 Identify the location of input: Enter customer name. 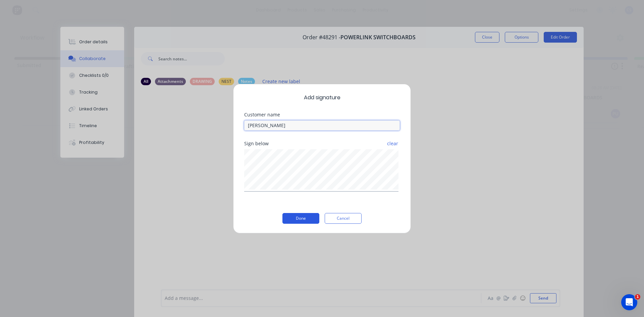
(322, 125).